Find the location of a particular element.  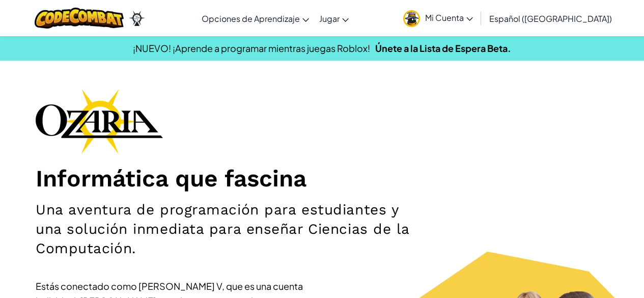

span: Opciones de Aprendizaje is located at coordinates (251, 19).